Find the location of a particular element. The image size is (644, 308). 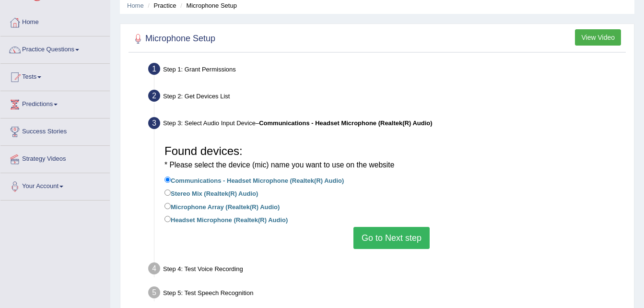

input: Microphone Array (Realtek(R) Audio) is located at coordinates (167, 206).